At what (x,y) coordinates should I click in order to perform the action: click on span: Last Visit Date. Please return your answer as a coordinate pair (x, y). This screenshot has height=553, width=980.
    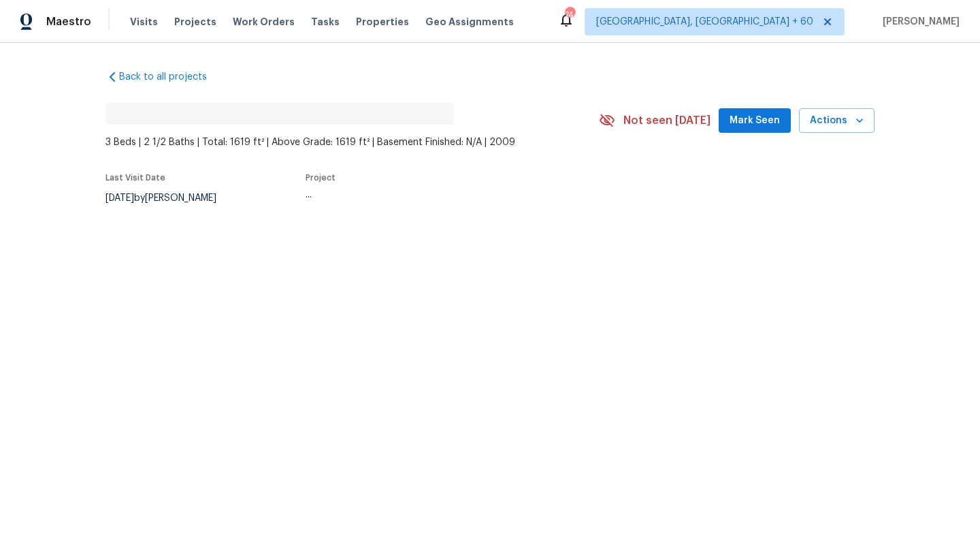
    Looking at the image, I should click on (136, 178).